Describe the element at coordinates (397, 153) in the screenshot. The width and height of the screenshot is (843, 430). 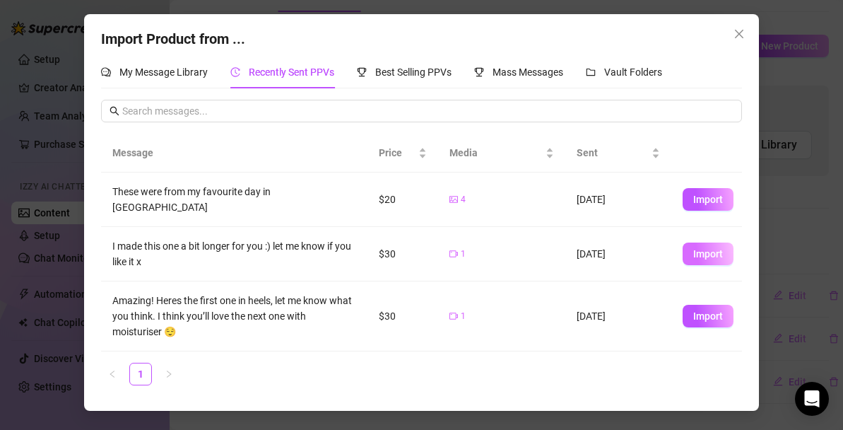
I see `span: Price` at that location.